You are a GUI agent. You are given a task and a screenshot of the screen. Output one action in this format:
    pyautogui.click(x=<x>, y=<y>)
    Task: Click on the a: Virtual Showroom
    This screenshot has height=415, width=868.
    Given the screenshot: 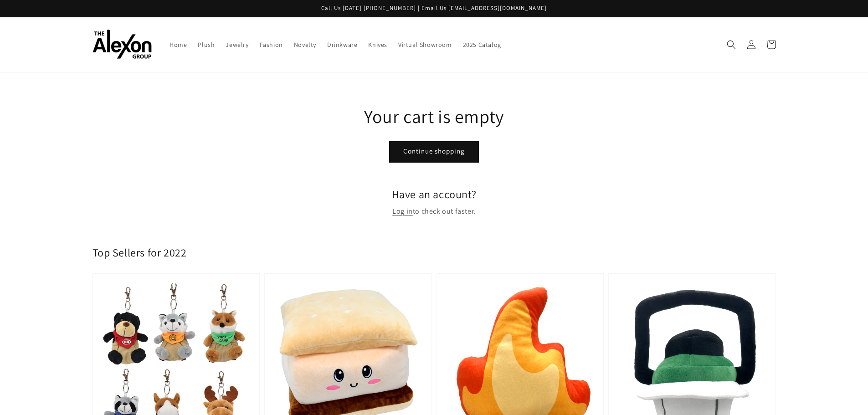 What is the action you would take?
    pyautogui.click(x=425, y=44)
    